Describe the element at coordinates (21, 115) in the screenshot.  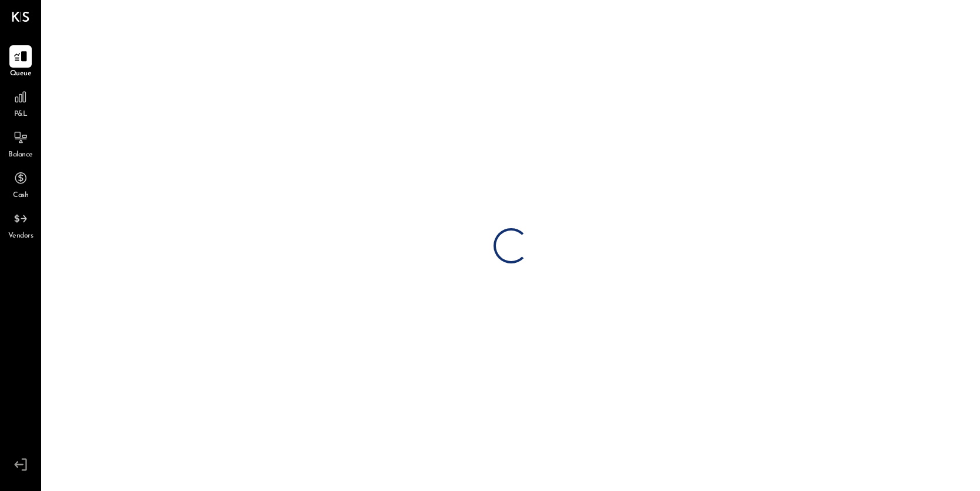
I see `span: P&L` at that location.